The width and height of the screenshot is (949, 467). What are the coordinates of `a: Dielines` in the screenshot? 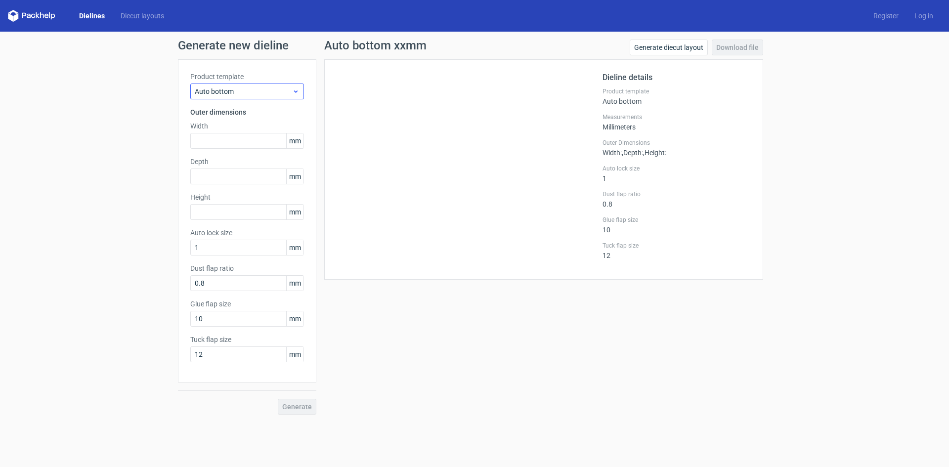 It's located at (92, 16).